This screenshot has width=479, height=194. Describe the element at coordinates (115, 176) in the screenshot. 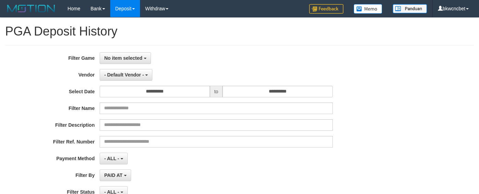

I see `button: PAID AT` at that location.